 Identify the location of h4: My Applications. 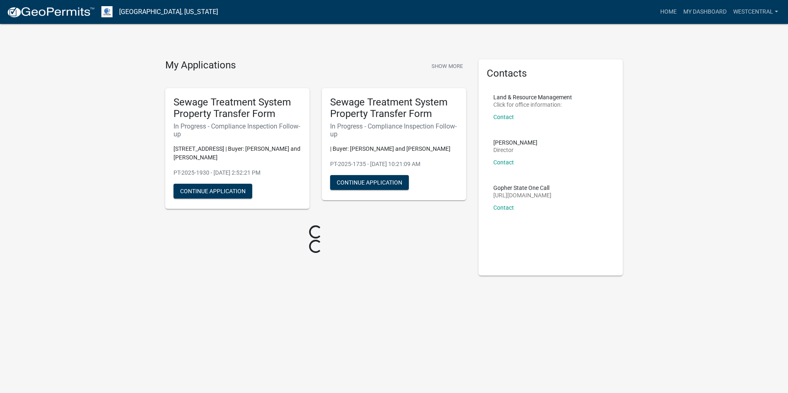
(200, 66).